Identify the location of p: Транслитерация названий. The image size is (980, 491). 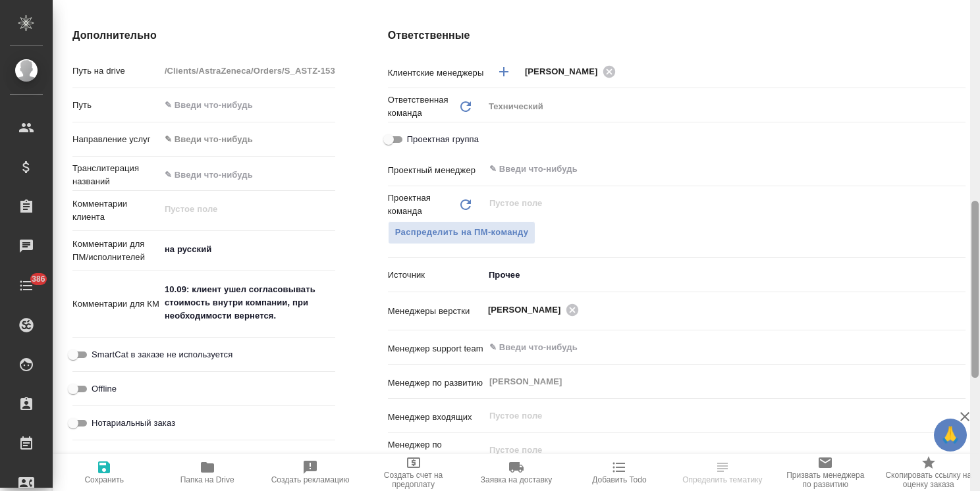
(116, 175).